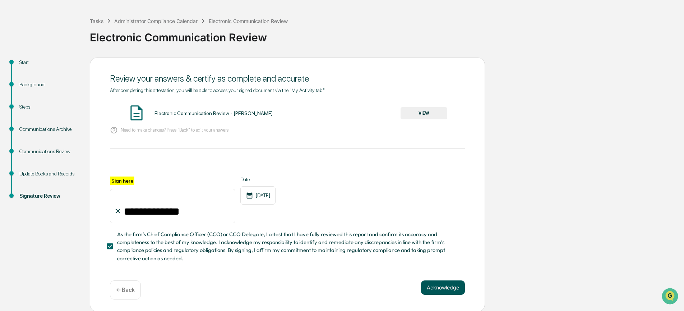 The height and width of the screenshot is (311, 684). What do you see at coordinates (74, 94) in the screenshot?
I see `span: Attestations` at bounding box center [74, 94].